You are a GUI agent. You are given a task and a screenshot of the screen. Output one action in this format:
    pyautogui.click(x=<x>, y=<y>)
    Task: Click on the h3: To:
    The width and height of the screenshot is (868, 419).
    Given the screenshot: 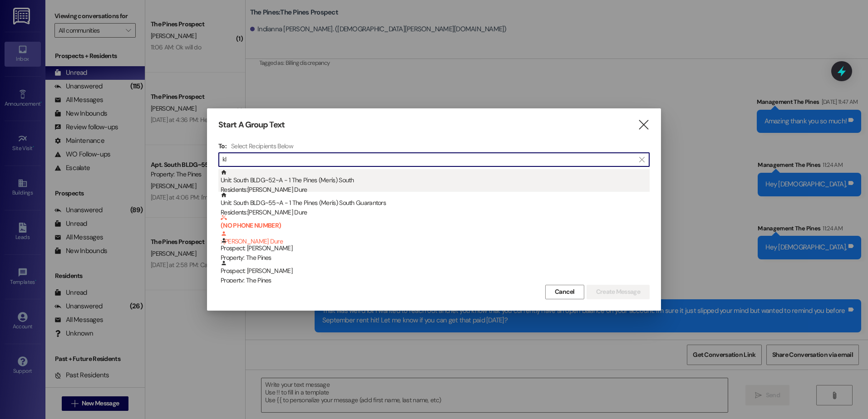 What is the action you would take?
    pyautogui.click(x=222, y=146)
    